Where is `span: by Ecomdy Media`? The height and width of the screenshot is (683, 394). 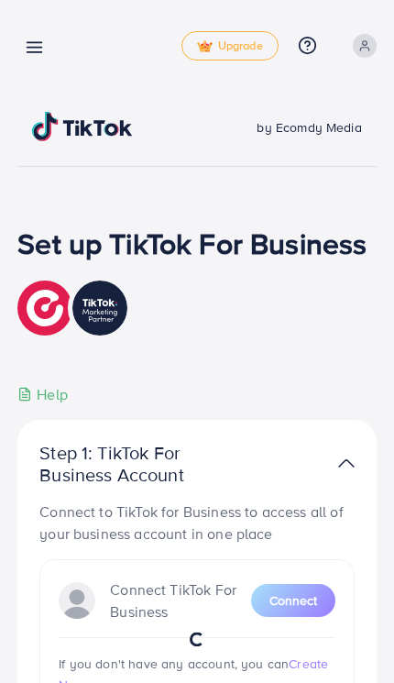
span: by Ecomdy Media is located at coordinates (309, 127).